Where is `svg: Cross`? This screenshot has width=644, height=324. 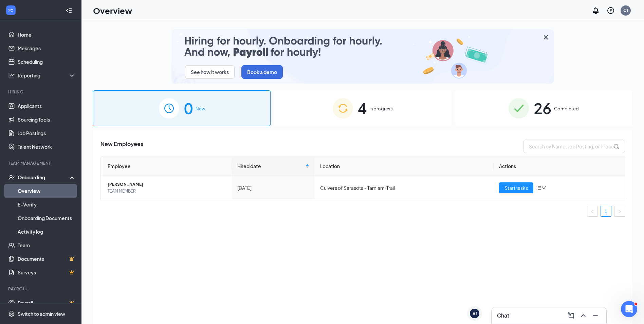 svg: Cross is located at coordinates (546, 38).